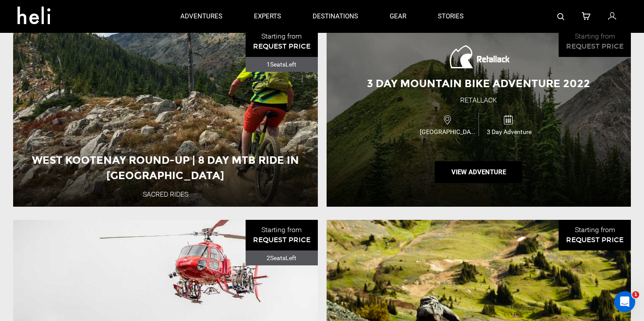  What do you see at coordinates (479, 172) in the screenshot?
I see `button: View Adventure` at bounding box center [479, 172].